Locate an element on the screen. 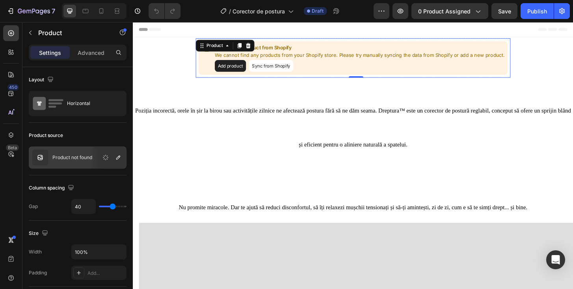 The width and height of the screenshot is (573, 289). button: Publish is located at coordinates (538, 11).